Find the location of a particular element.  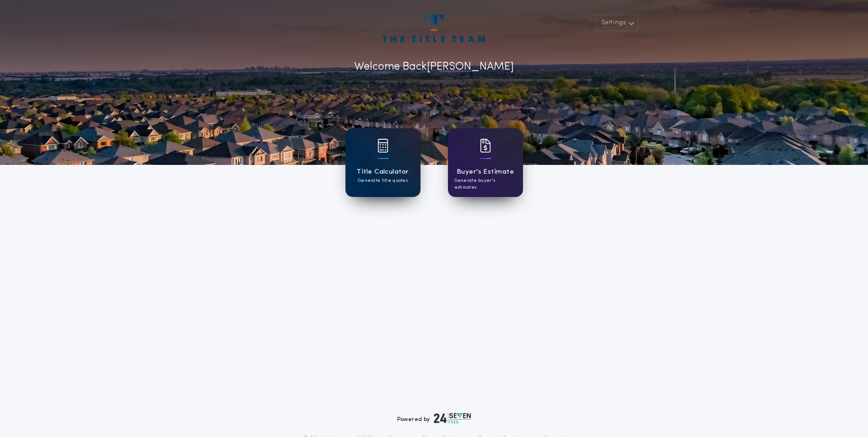

h1: Buyer's Estimate is located at coordinates (485, 172).